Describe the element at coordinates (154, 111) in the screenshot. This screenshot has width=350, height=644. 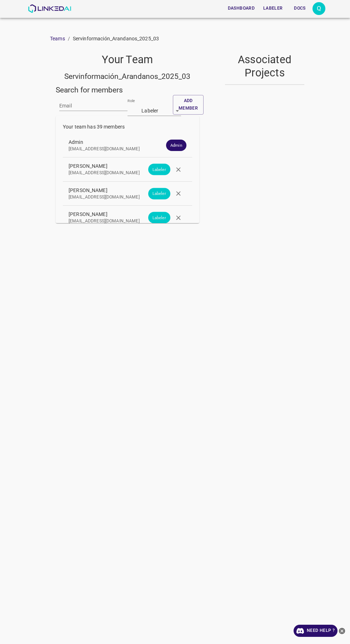
I see `div: Labeler` at that location.